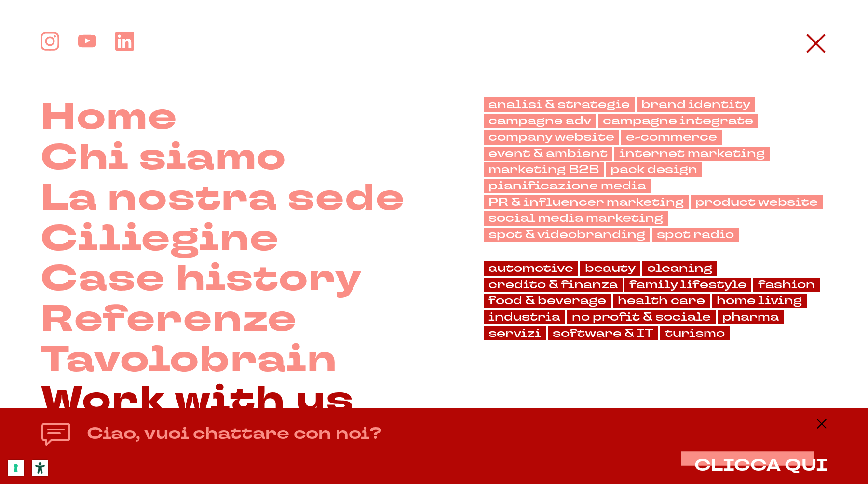  I want to click on a: cleaning, so click(680, 269).